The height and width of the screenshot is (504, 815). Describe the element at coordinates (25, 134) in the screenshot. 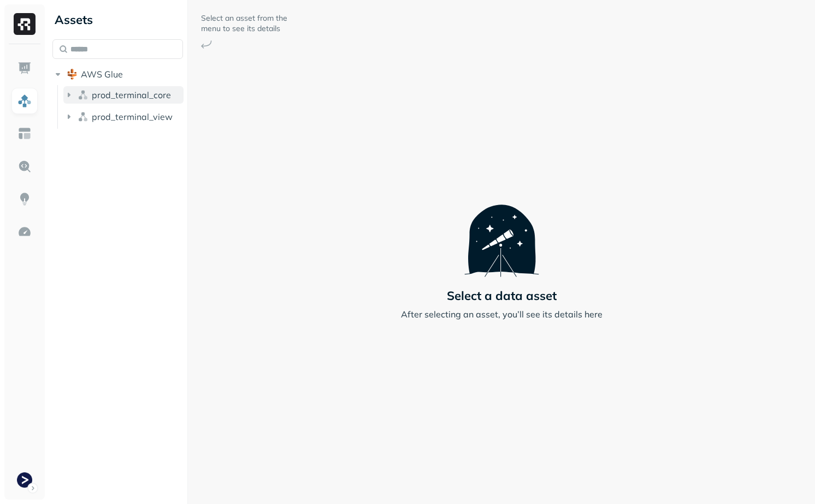

I see `img: Asset Explorer` at that location.